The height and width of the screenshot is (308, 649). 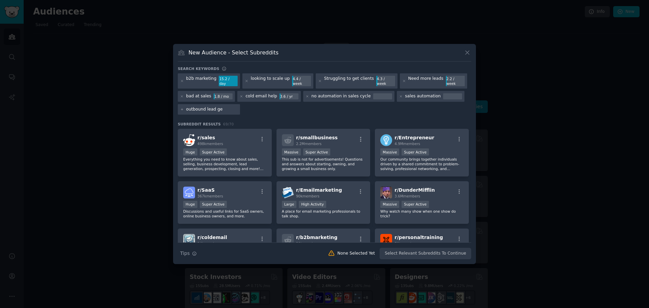 I want to click on h3: Search keywords, so click(x=198, y=69).